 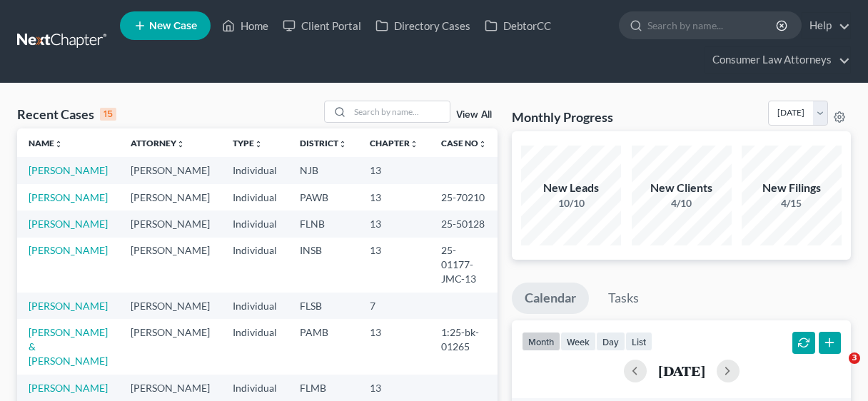 I want to click on td: PAMB, so click(x=323, y=346).